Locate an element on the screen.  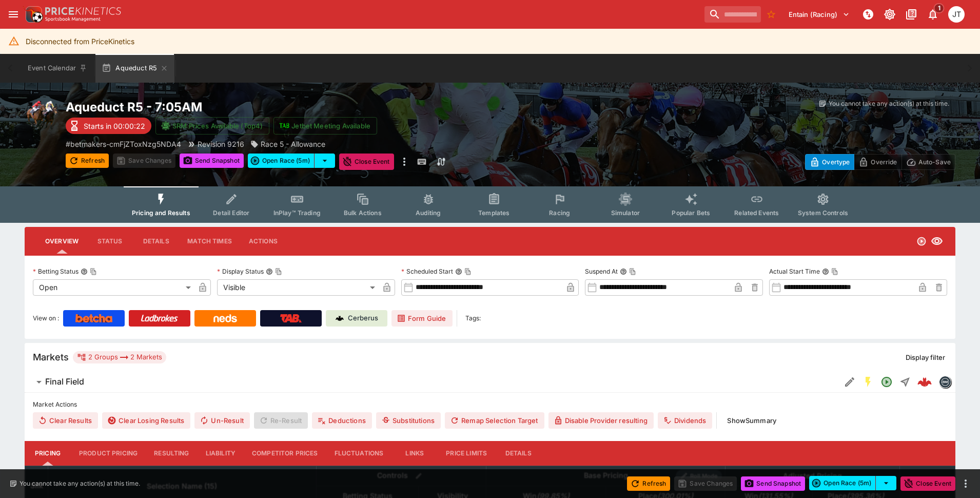
button: Scheduled StartCopy To Clipboard is located at coordinates (459, 271).